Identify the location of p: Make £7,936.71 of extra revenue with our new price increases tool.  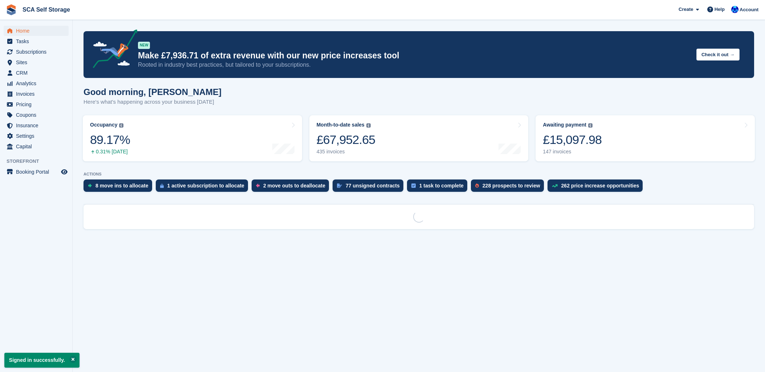
(414, 56).